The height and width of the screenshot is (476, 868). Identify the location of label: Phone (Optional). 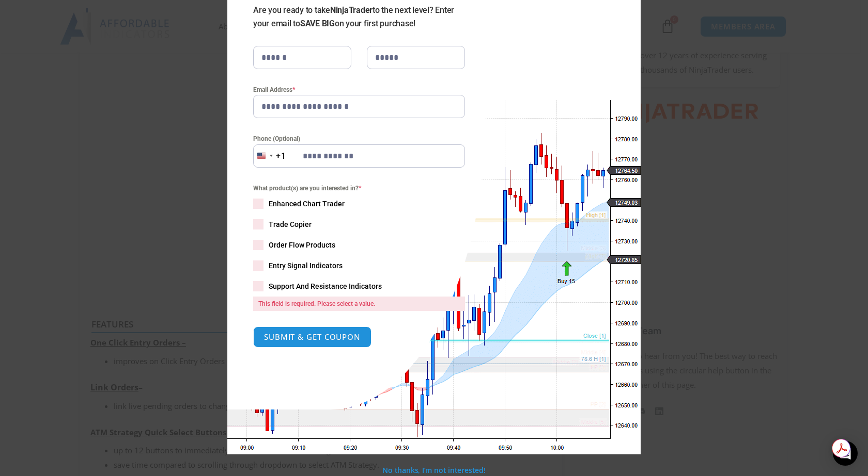
(359, 139).